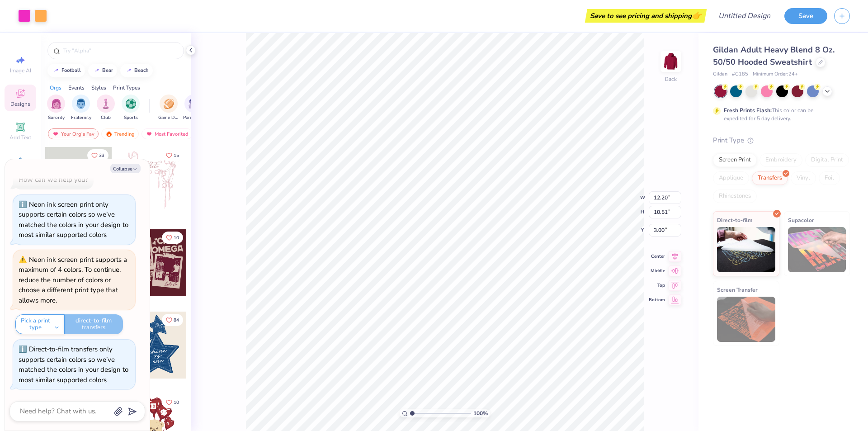 This screenshot has height=431, width=868. Describe the element at coordinates (193, 104) in the screenshot. I see `img: Parent's Weekend Image` at that location.